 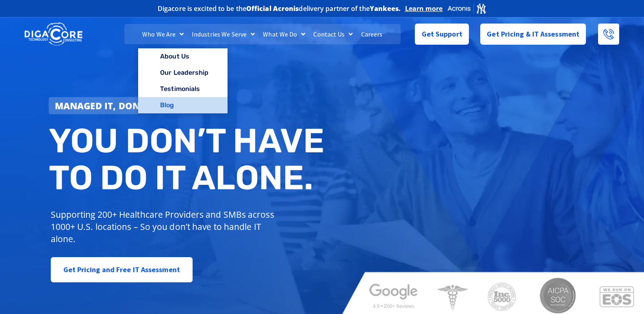 I want to click on a: Learn more, so click(x=424, y=8).